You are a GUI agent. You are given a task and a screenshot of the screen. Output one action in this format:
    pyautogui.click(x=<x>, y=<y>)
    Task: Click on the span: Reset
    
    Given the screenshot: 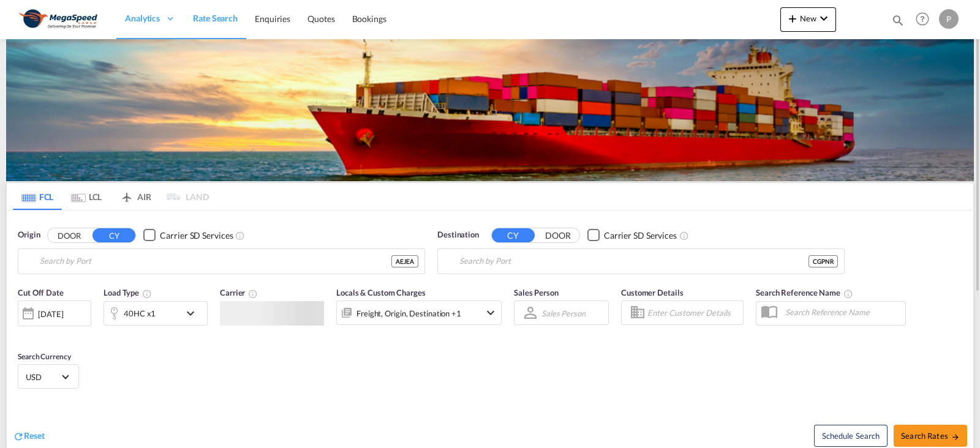 What is the action you would take?
    pyautogui.click(x=34, y=435)
    